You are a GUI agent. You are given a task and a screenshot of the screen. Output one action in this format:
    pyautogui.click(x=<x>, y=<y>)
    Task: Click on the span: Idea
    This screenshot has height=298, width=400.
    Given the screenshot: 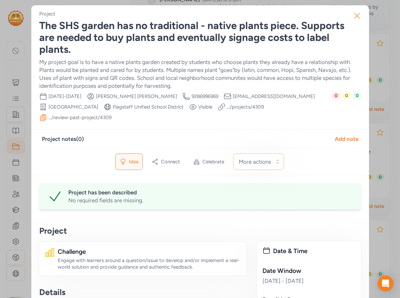 What is the action you would take?
    pyautogui.click(x=134, y=162)
    